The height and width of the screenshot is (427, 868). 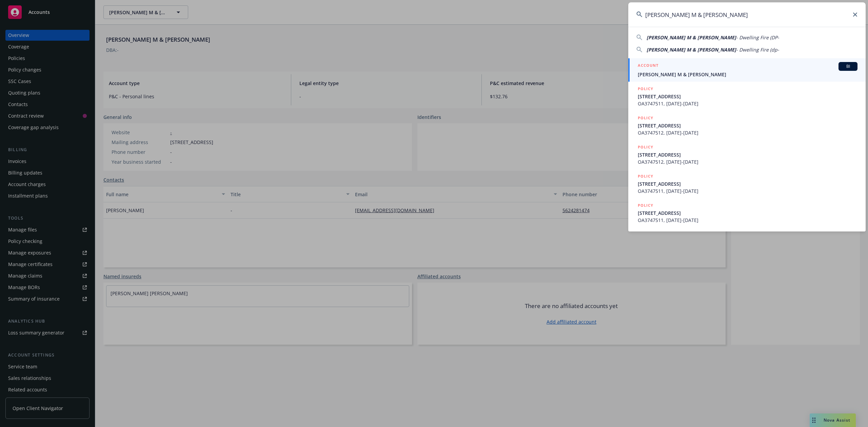 I want to click on span: BI, so click(x=848, y=66).